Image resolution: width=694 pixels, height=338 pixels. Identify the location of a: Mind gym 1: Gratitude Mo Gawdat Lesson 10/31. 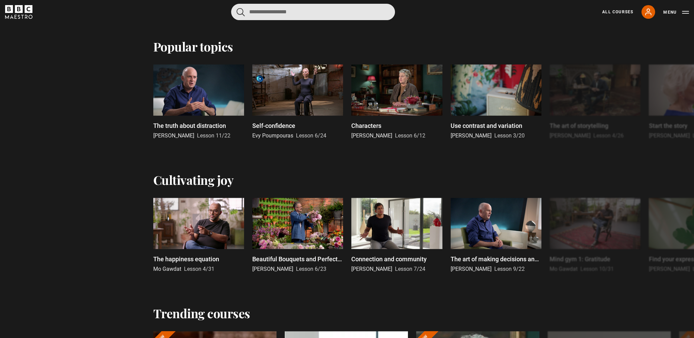
(595, 236).